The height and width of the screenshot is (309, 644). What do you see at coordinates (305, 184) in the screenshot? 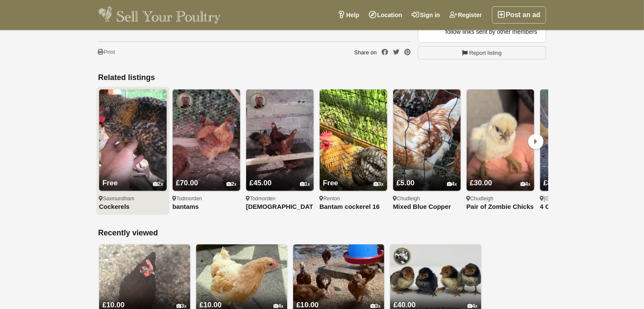
I see `div: 1` at bounding box center [305, 184].